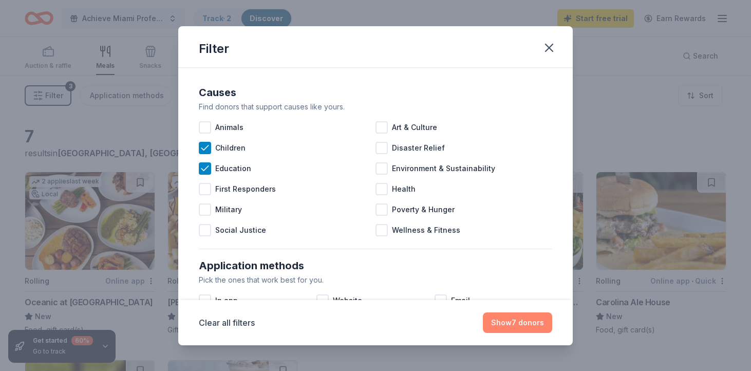  What do you see at coordinates (226, 300) in the screenshot?
I see `span: In app` at bounding box center [226, 300].